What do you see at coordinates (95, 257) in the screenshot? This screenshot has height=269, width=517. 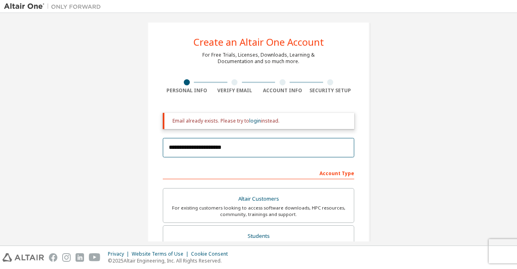 I see `img: youtube.svg` at bounding box center [95, 257].